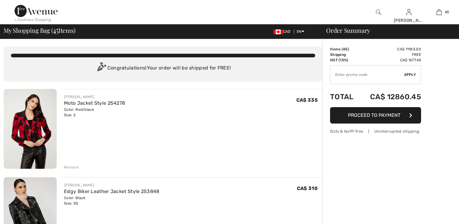 This screenshot has width=459, height=224. What do you see at coordinates (376, 131) in the screenshot?
I see `div: Duty & tariff-free | Uninterrupted shipping` at bounding box center [376, 131].